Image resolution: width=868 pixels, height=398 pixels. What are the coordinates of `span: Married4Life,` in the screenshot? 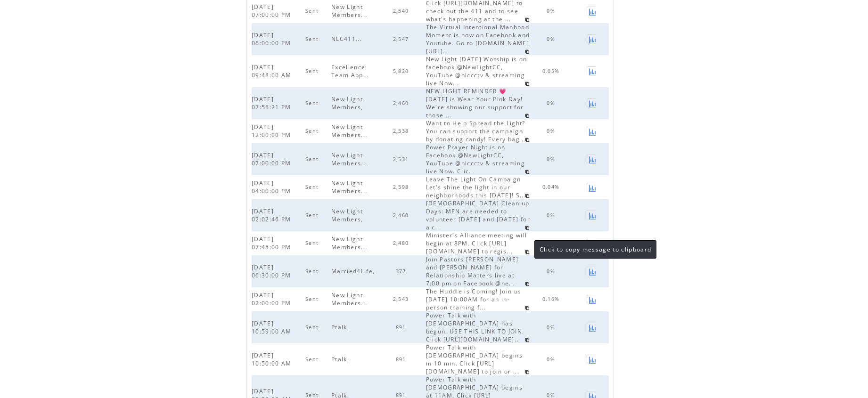 It's located at (354, 270).